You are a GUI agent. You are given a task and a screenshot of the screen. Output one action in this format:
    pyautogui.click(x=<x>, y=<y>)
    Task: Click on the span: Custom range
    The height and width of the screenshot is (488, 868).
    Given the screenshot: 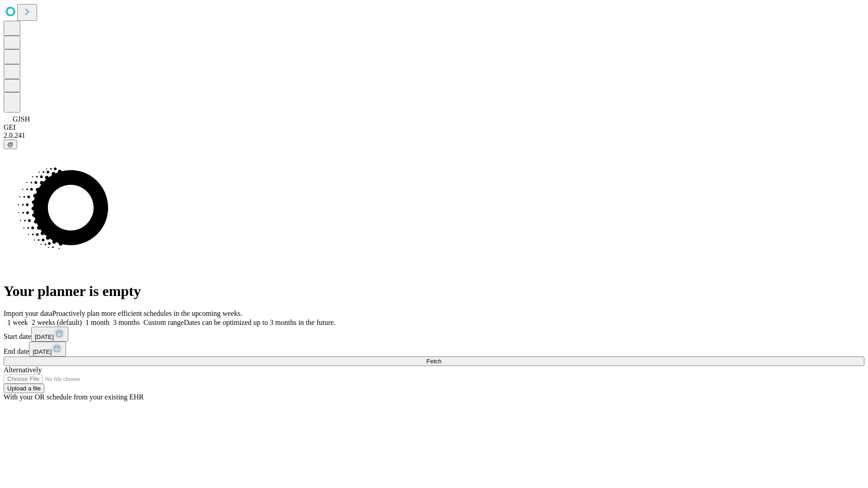 What is the action you would take?
    pyautogui.click(x=163, y=322)
    